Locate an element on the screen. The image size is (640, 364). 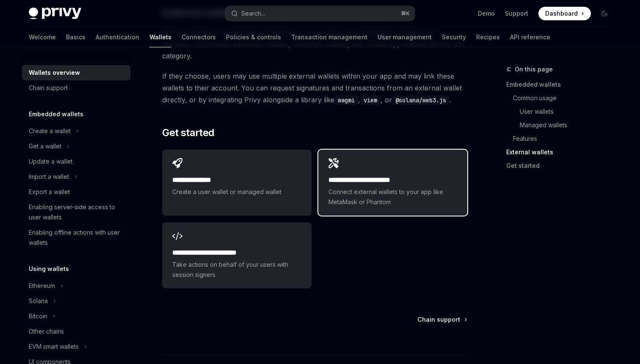
a: Other chains is located at coordinates (76, 332).